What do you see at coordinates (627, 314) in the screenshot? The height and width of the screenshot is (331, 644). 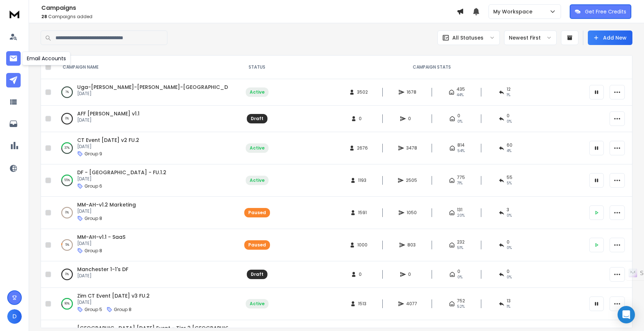 I see `div: Open Intercom Messenger` at bounding box center [627, 314].